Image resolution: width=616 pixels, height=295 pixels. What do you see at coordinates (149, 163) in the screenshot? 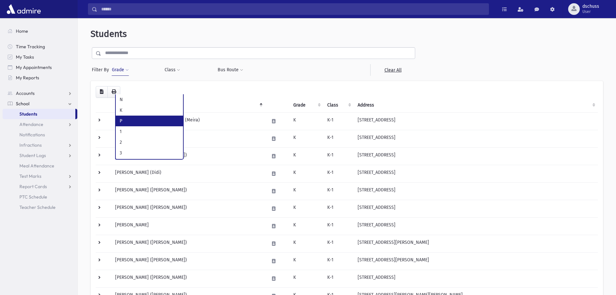
I see `li: 4` at bounding box center [149, 163].